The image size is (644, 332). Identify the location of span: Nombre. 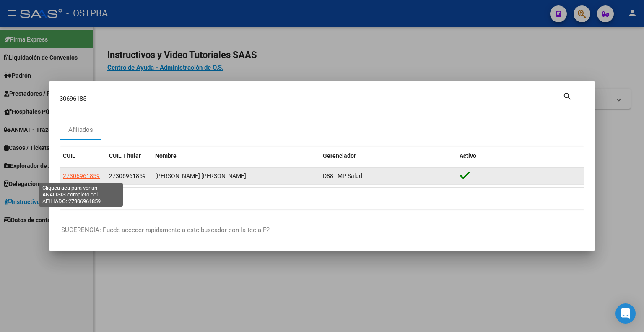
(165, 156).